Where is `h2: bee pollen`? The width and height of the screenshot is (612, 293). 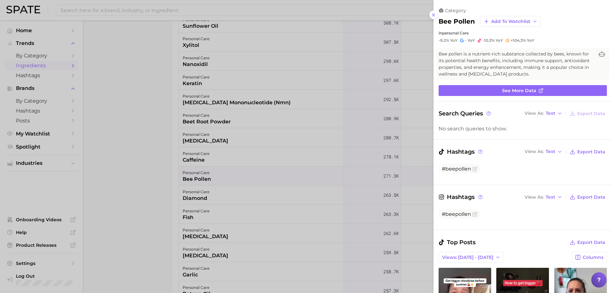 h2: bee pollen is located at coordinates (457, 21).